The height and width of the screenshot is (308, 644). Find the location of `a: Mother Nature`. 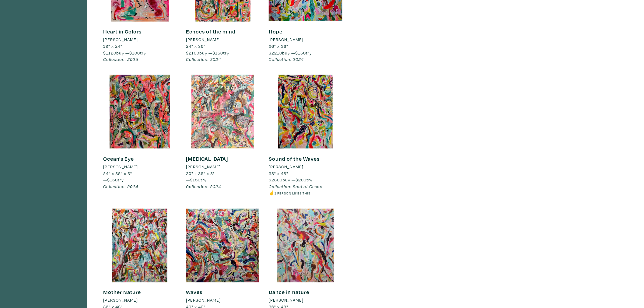

a: Mother Nature is located at coordinates (122, 292).